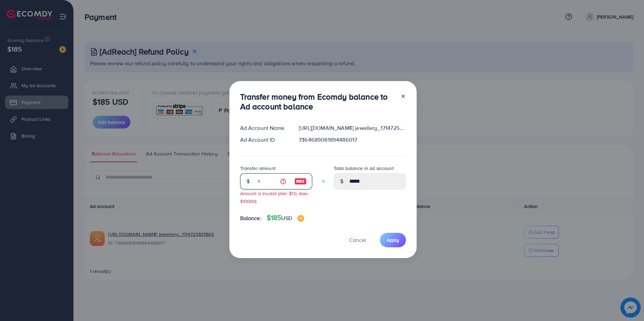 This screenshot has width=644, height=321. Describe the element at coordinates (274, 197) in the screenshot. I see `small: Amount is invalid (min: $10, max: $10000)` at that location.